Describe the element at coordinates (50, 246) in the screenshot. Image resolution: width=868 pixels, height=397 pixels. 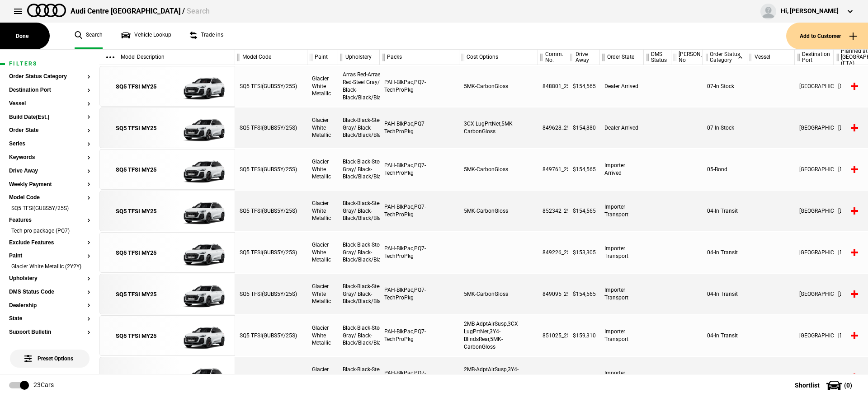
I see `section: Exclude Features` at that location.